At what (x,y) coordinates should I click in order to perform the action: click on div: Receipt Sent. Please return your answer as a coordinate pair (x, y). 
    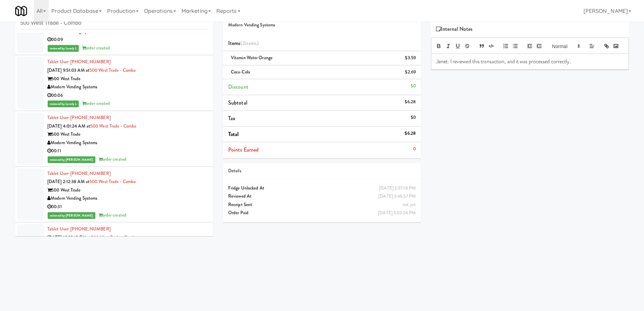
    Looking at the image, I should click on (322, 205).